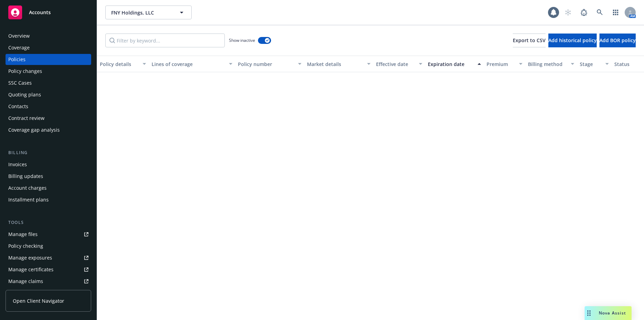 This screenshot has width=644, height=320. I want to click on div: Contract review, so click(26, 118).